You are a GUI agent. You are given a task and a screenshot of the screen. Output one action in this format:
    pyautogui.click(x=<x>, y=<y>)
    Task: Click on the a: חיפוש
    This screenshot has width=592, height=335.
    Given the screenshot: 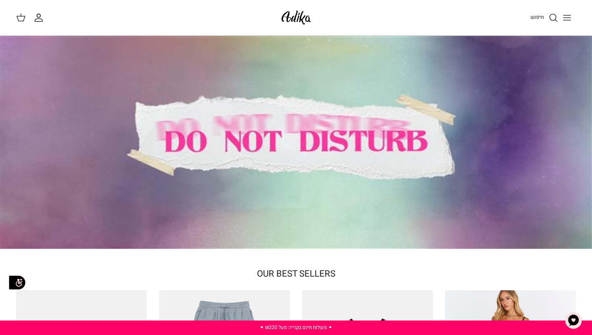 What is the action you would take?
    pyautogui.click(x=544, y=18)
    